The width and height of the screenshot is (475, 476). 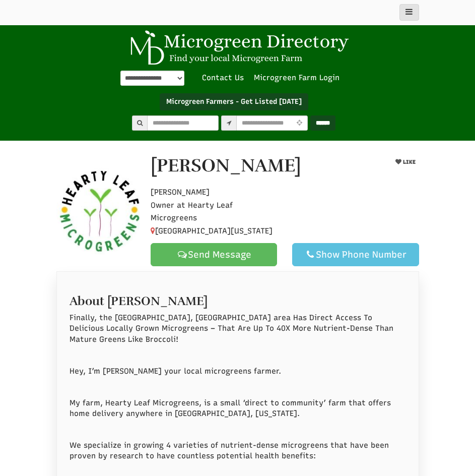 I want to click on span: LIKE, so click(x=408, y=162).